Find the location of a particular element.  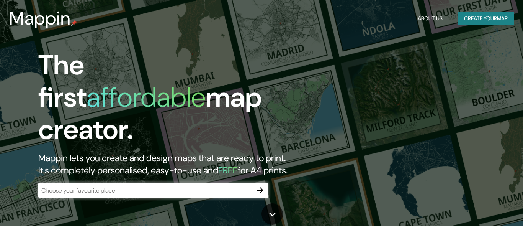

h5: FREE is located at coordinates (228, 170).